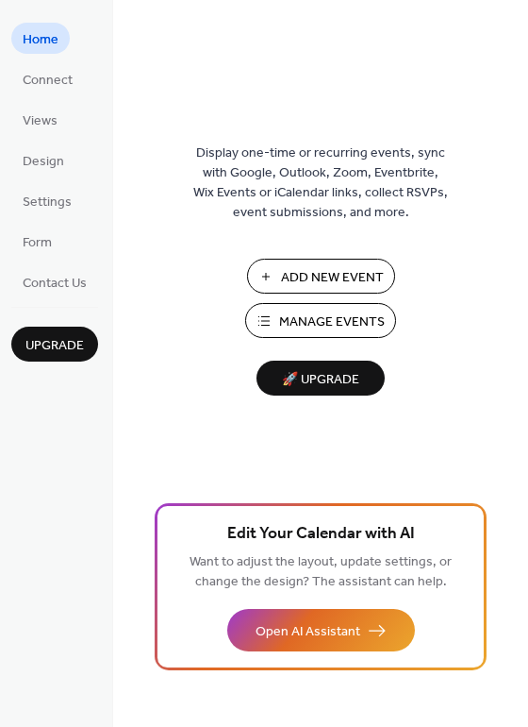 The image size is (528, 727). Describe the element at coordinates (47, 200) in the screenshot. I see `a: Settings` at that location.